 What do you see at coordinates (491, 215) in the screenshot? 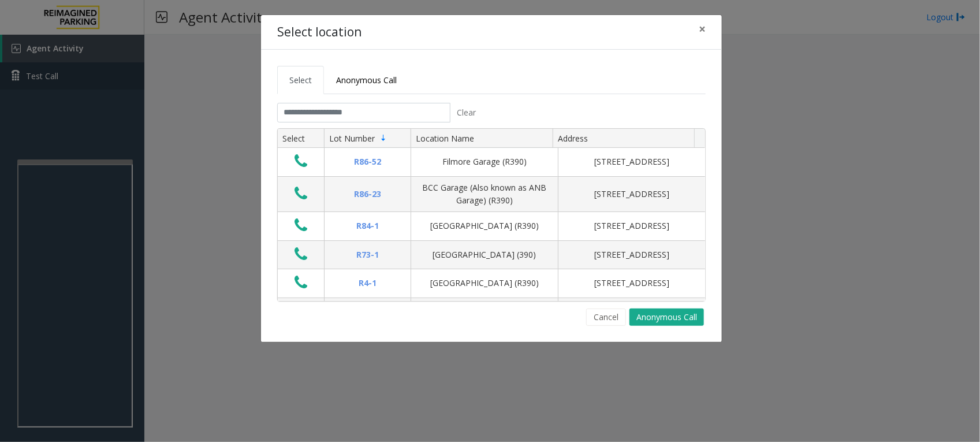
I see `div: Data table` at bounding box center [491, 215].